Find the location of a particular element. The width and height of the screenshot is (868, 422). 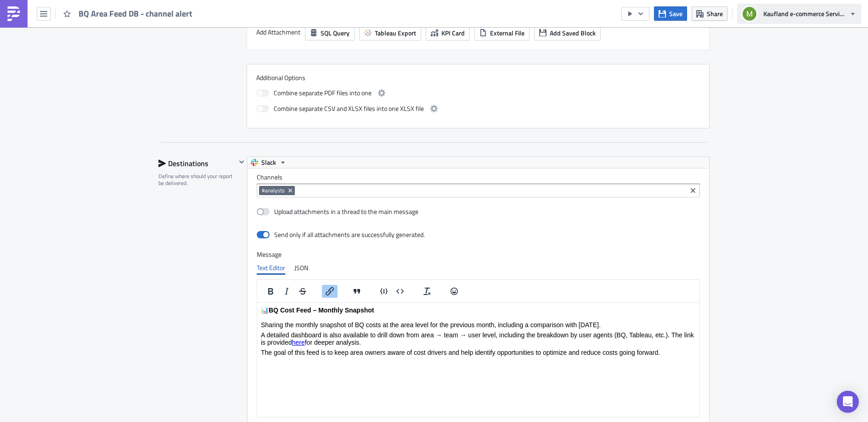

p: 📊 Sharing the monthly snapshot of BQ costs at the area level for the previous month, including a ... is located at coordinates (221, 15).